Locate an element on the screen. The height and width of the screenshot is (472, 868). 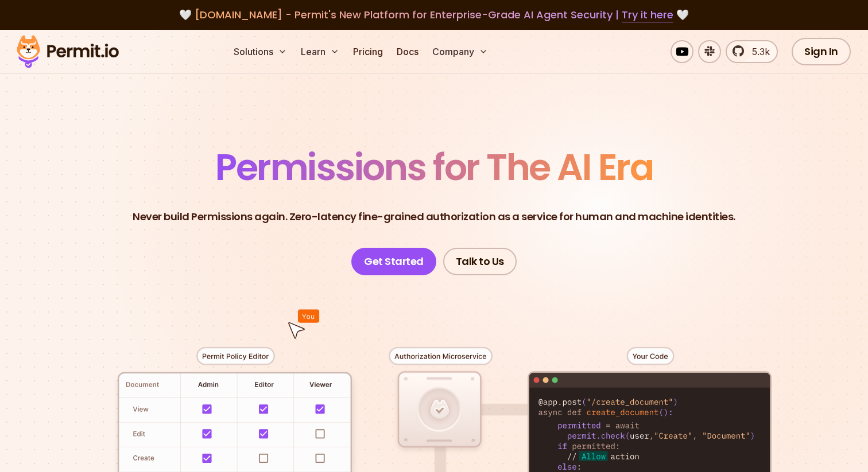
a: Get Started is located at coordinates (394, 261).